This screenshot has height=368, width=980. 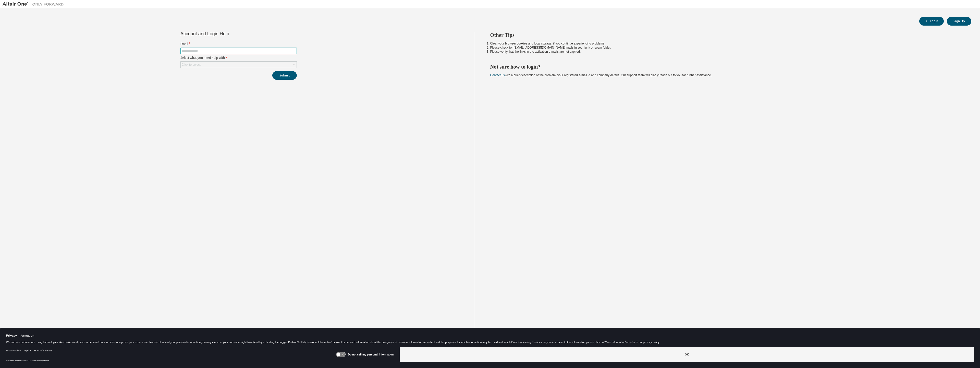 What do you see at coordinates (726, 43) in the screenshot?
I see `li: Clear your browser cookies and local storage, if you continue experiencing problems.` at bounding box center [726, 43].